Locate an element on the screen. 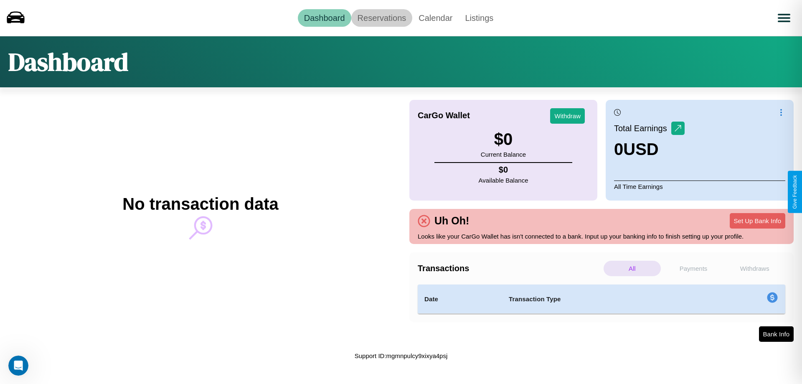  h4: Date is located at coordinates (460, 299).